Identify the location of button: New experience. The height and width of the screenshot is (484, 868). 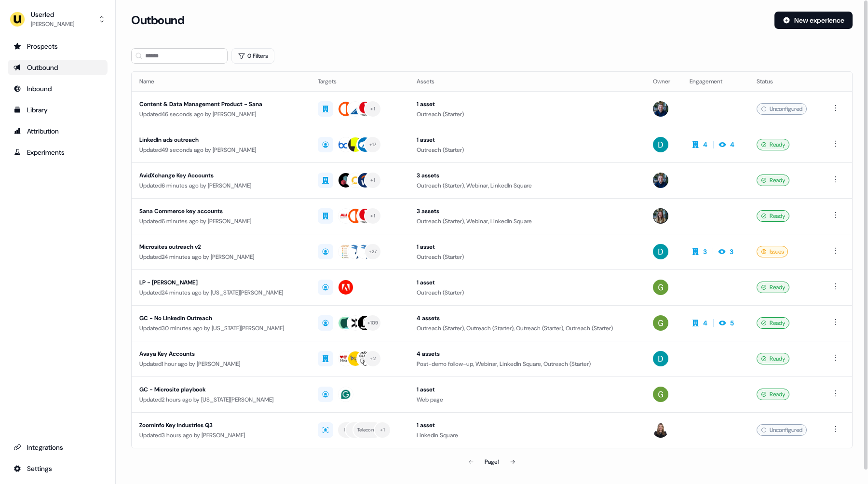
(814, 20).